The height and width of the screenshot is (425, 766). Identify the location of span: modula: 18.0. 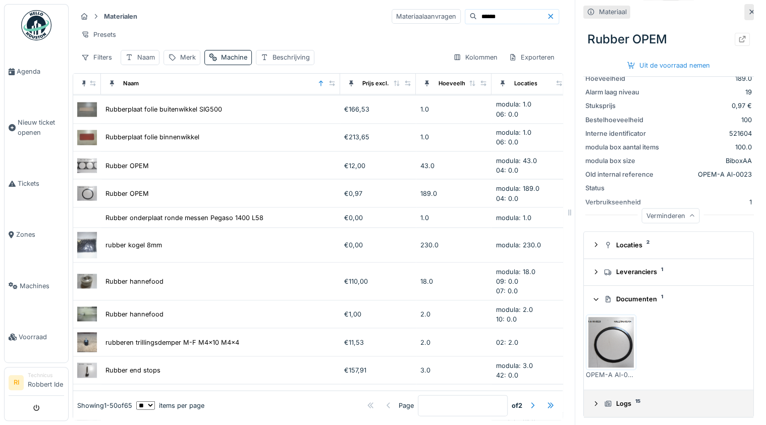
(515, 271).